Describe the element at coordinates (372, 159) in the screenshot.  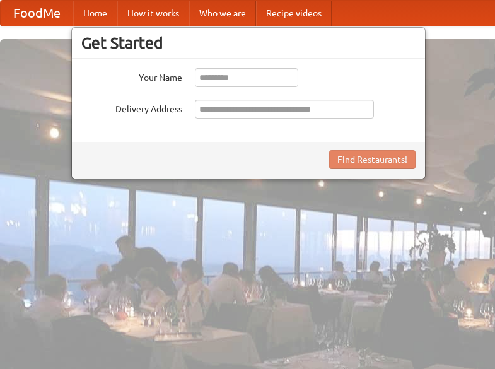
I see `button: Find Restaurants!` at that location.